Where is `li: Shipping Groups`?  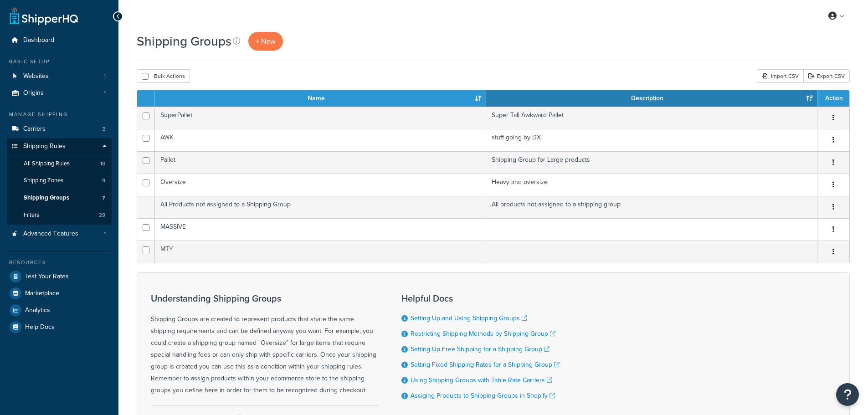 li: Shipping Groups is located at coordinates (59, 197).